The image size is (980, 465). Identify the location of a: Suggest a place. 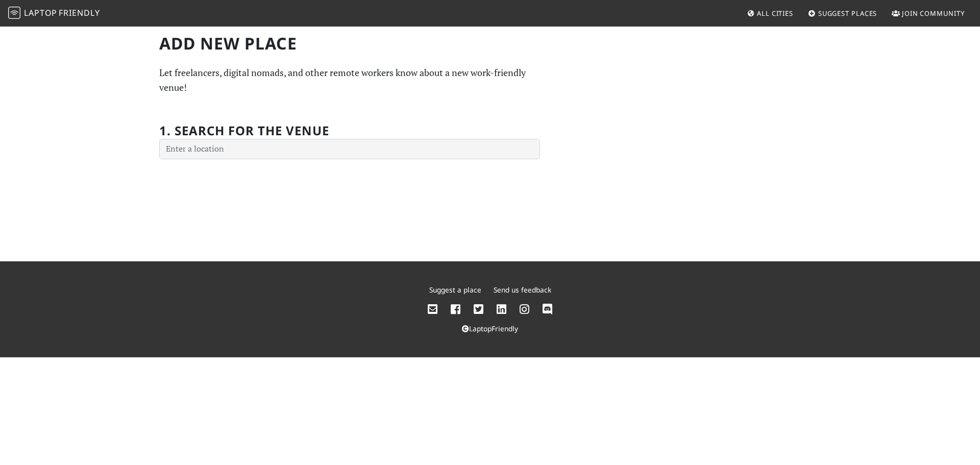
(455, 289).